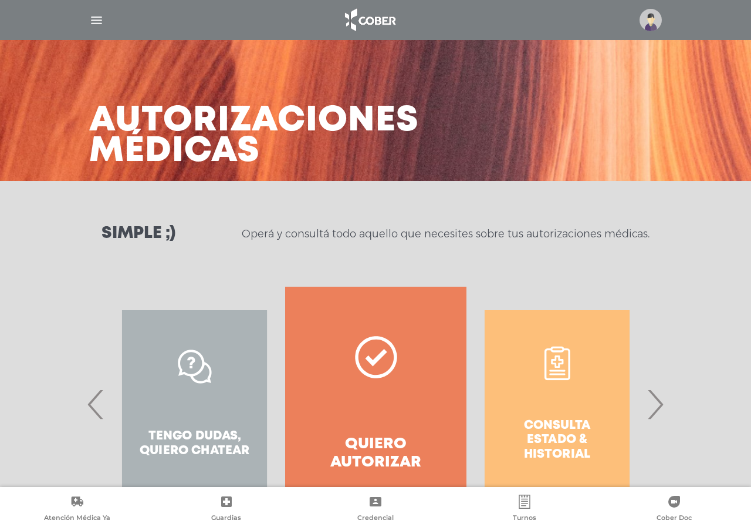 The width and height of the screenshot is (751, 527). I want to click on a: Guardias, so click(226, 509).